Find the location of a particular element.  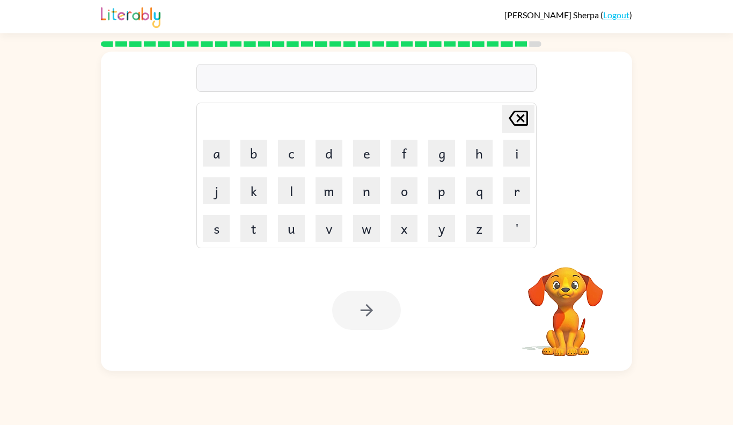

button: d is located at coordinates (329, 153).